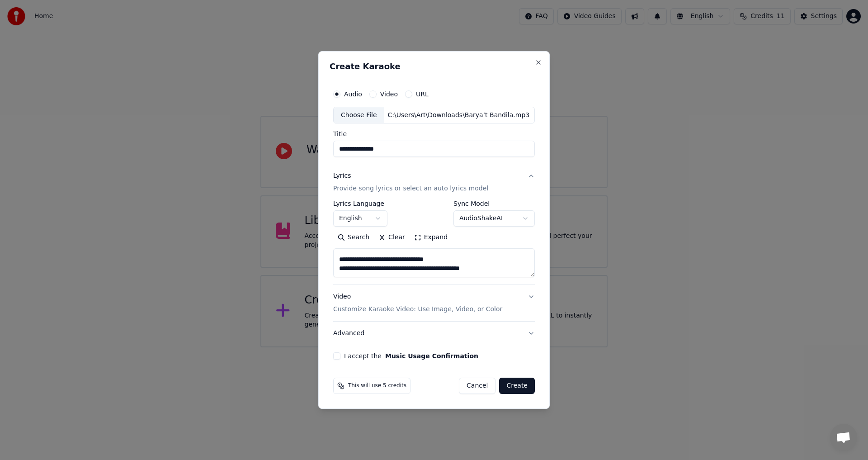 This screenshot has width=868, height=460. What do you see at coordinates (353, 94) in the screenshot?
I see `label: Audio` at bounding box center [353, 94].